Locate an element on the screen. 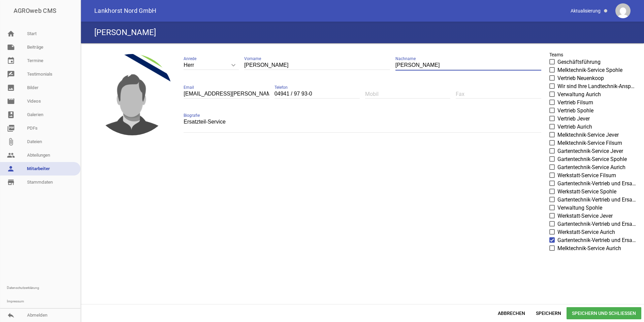 This screenshot has height=322, width=644. i: attach_file is located at coordinates (11, 142).